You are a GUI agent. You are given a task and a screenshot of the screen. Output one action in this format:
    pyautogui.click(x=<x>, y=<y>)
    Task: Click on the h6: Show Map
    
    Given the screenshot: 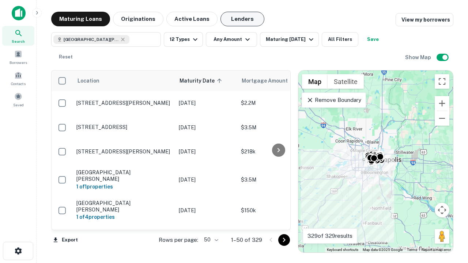 What is the action you would take?
    pyautogui.click(x=419, y=57)
    